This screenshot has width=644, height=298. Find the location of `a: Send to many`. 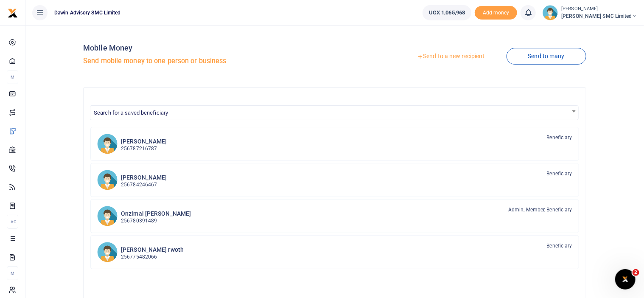

a: Send to many is located at coordinates (546, 56).